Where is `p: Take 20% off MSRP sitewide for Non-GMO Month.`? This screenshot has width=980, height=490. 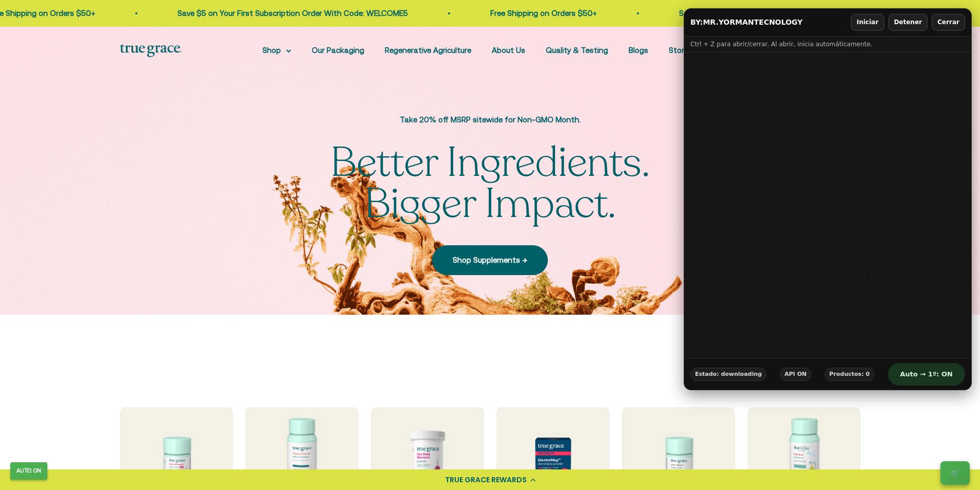 p: Take 20% off MSRP sitewide for Non-GMO Month. is located at coordinates (490, 120).